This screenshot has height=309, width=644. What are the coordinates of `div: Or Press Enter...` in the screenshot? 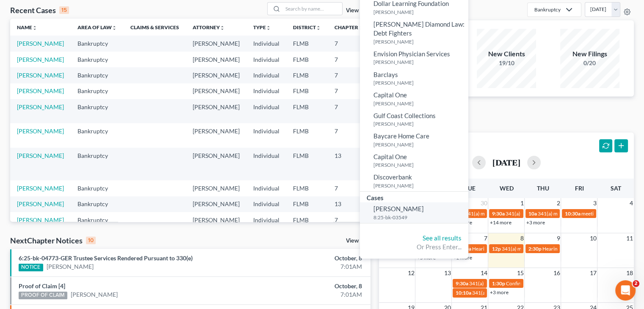 It's located at (414, 247).